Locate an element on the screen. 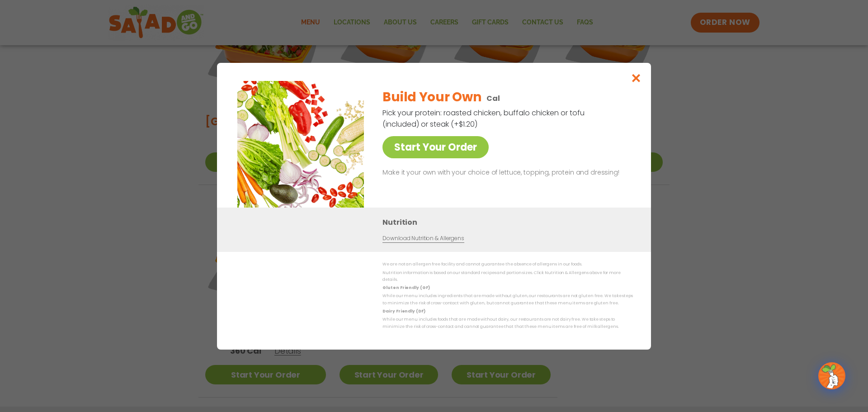 The width and height of the screenshot is (868, 412). p: Cal is located at coordinates (493, 98).